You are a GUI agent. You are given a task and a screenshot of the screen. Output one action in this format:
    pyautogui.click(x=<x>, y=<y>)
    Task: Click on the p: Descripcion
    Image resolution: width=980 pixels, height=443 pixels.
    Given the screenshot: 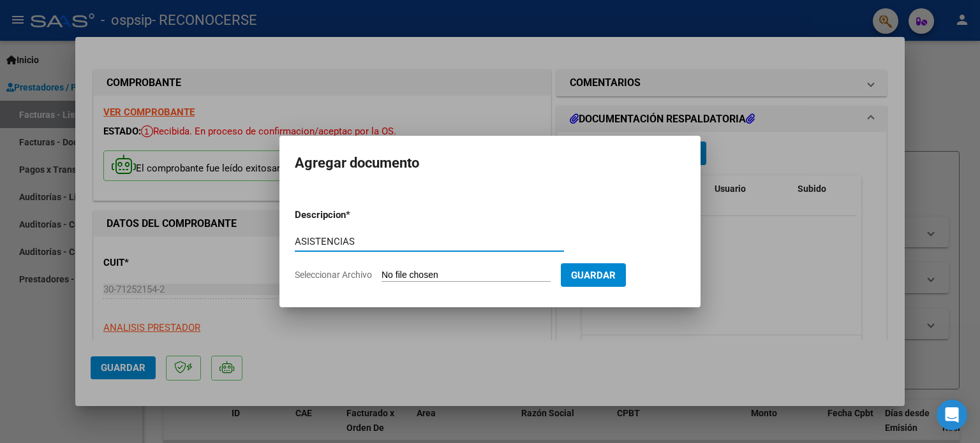 What is the action you would take?
    pyautogui.click(x=353, y=215)
    